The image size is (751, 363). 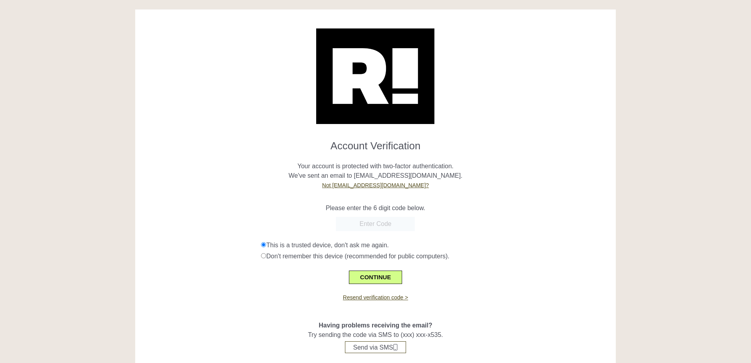 I want to click on span: Having problems receiving the email?, so click(x=376, y=325).